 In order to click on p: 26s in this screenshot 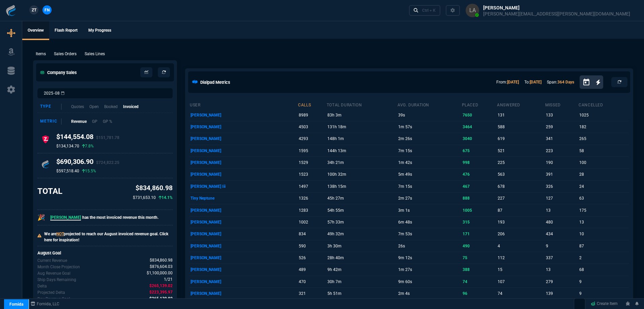, I will do `click(429, 246)`.